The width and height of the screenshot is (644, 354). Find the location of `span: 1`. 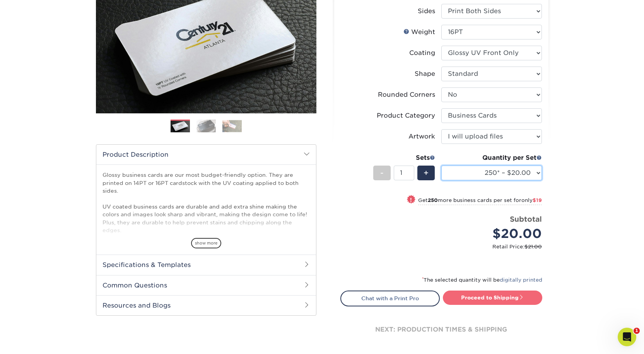

span: 1 is located at coordinates (636, 331).